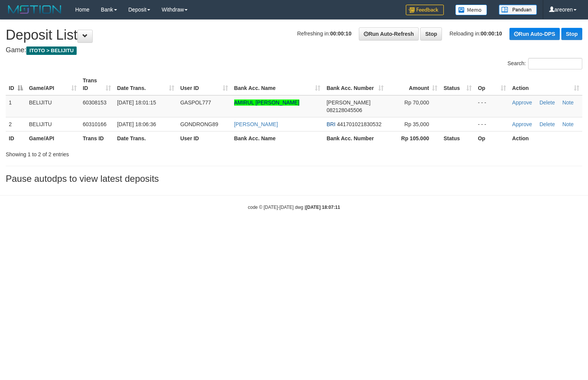 The height and width of the screenshot is (380, 588). What do you see at coordinates (94, 124) in the screenshot?
I see `span: 60310166` at bounding box center [94, 124].